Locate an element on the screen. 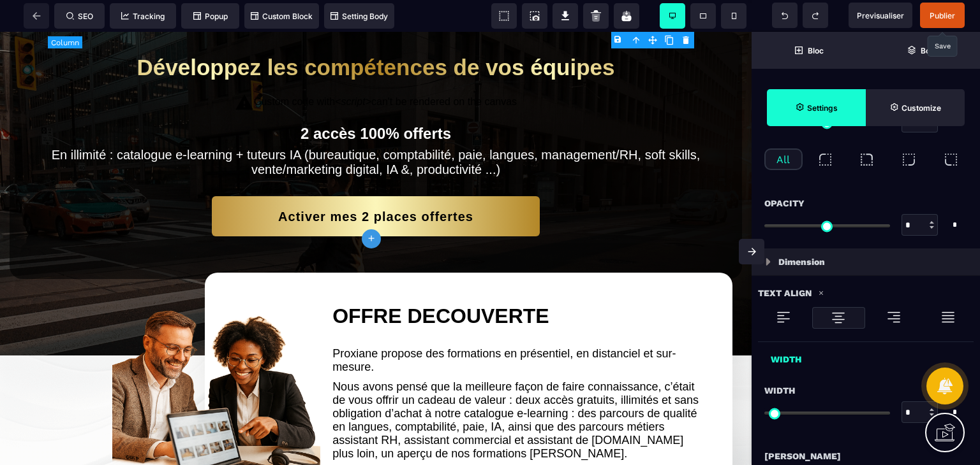 The width and height of the screenshot is (980, 465). p: Text Align is located at coordinates (785, 293).